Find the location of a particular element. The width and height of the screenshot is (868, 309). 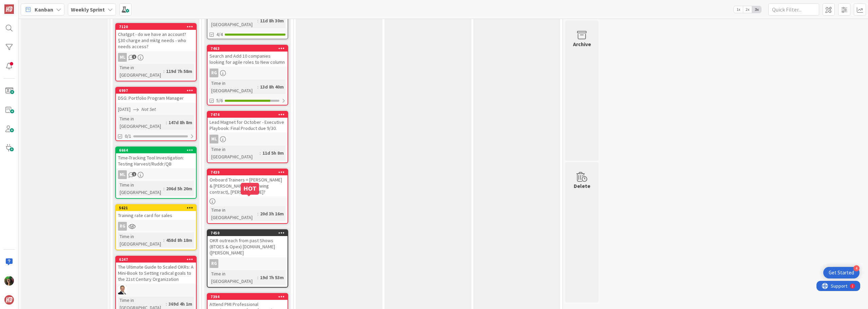

div: 458d 8h 18m is located at coordinates (179, 240).